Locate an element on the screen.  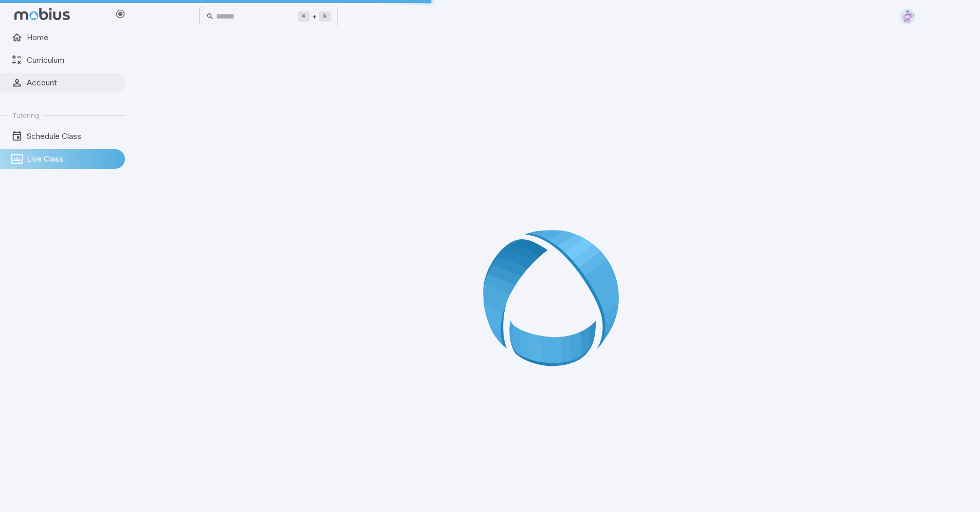
span: Home is located at coordinates (72, 37).